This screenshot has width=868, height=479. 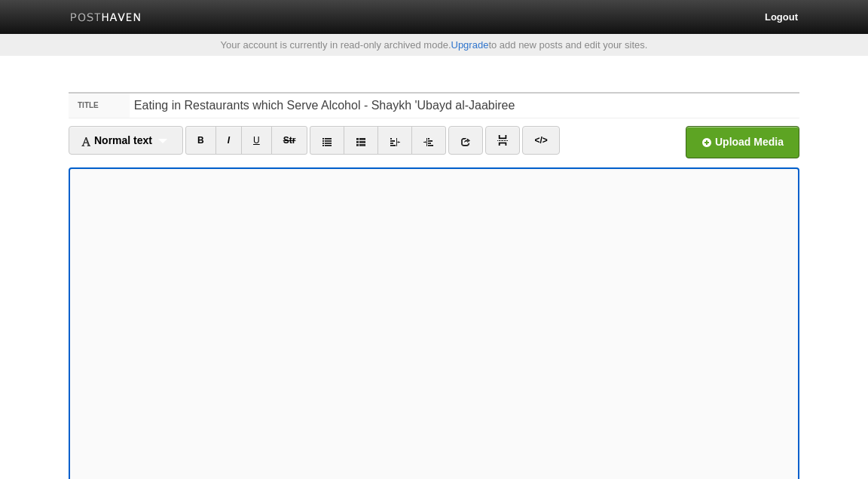 What do you see at coordinates (256, 140) in the screenshot?
I see `a: U` at bounding box center [256, 140].